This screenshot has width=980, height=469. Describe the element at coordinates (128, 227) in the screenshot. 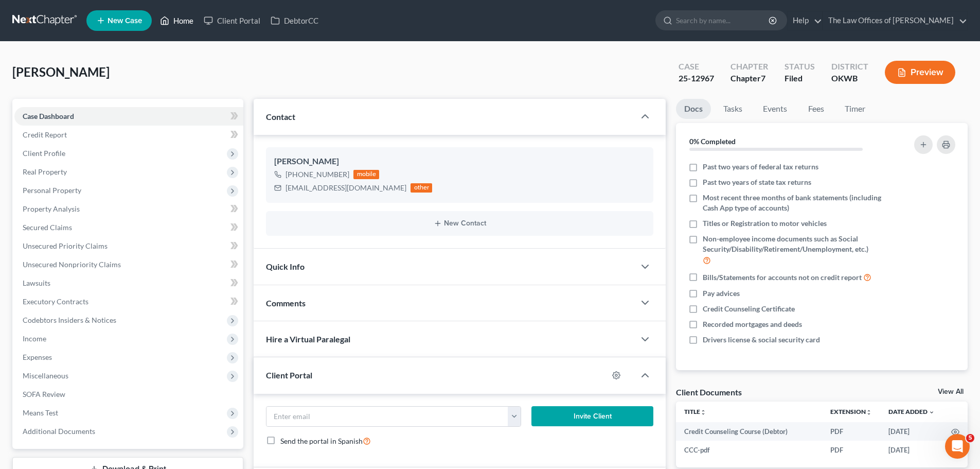

I see `a: Secured Claims` at that location.